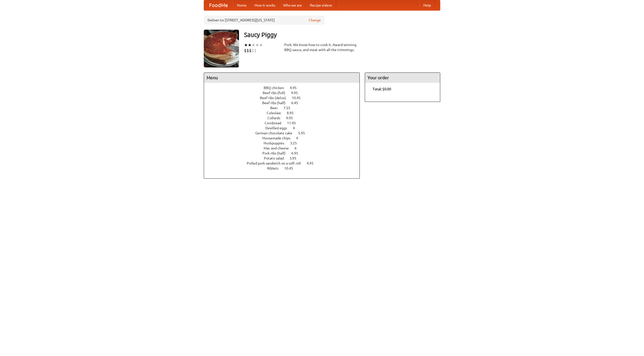 The image size is (644, 356). Describe the element at coordinates (382, 89) in the screenshot. I see `b: Total: $0.00` at that location.